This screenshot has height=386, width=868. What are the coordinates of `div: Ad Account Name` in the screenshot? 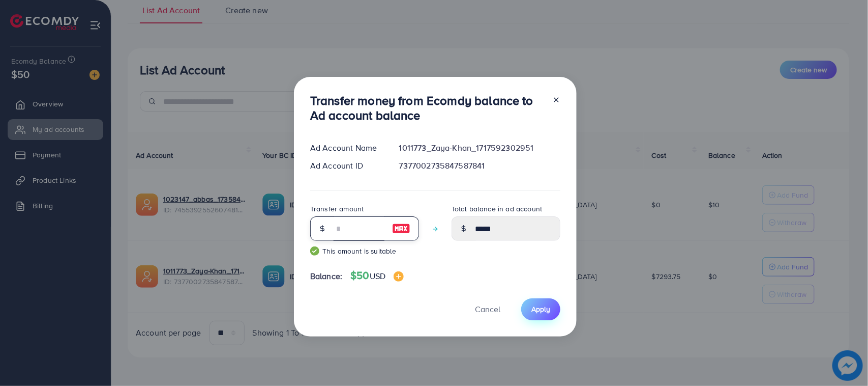 It's located at (346, 148).